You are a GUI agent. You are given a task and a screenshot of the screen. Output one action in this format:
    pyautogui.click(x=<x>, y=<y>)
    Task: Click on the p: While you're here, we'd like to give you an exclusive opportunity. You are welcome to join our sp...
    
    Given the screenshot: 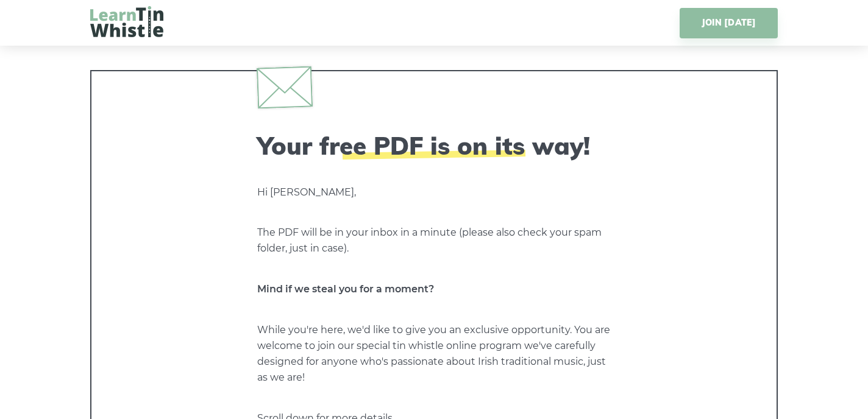 What is the action you would take?
    pyautogui.click(x=434, y=354)
    